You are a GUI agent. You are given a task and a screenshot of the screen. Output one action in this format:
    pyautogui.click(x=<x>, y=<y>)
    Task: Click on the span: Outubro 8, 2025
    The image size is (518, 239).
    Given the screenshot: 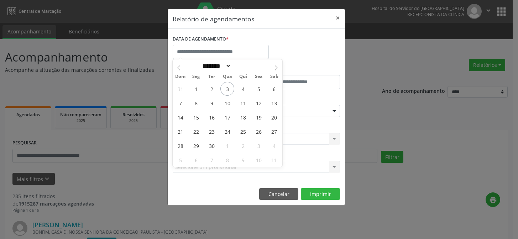 What is the action you would take?
    pyautogui.click(x=227, y=160)
    